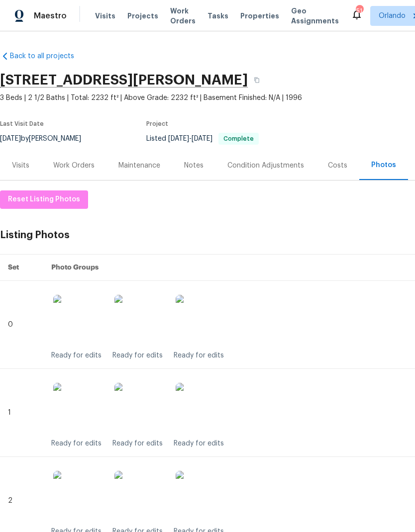  Describe the element at coordinates (238, 138) in the screenshot. I see `span: Complete` at that location.